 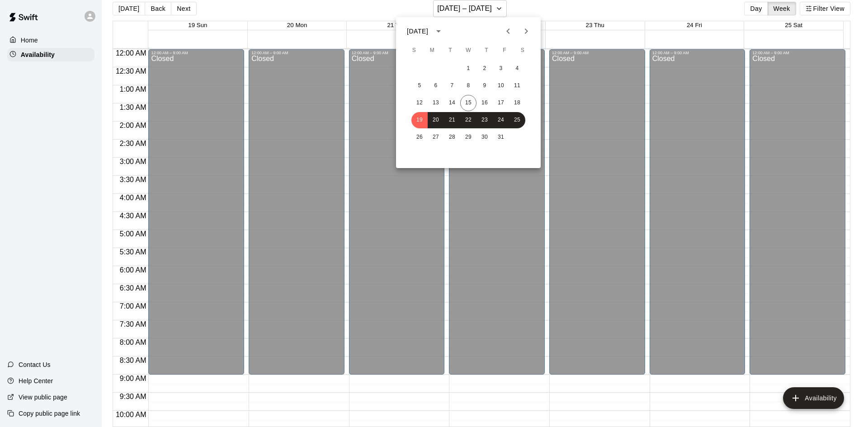 I want to click on button: 13, so click(x=435, y=103).